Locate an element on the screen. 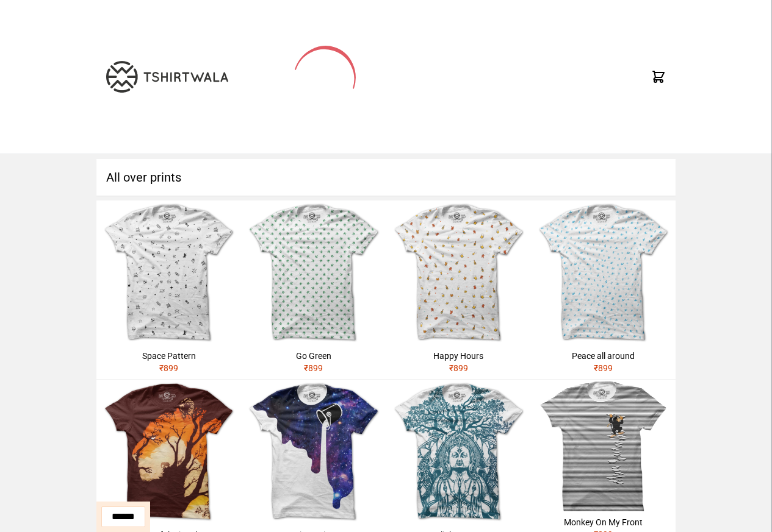  a: Space Pattern₹899 is located at coordinates (169, 289).